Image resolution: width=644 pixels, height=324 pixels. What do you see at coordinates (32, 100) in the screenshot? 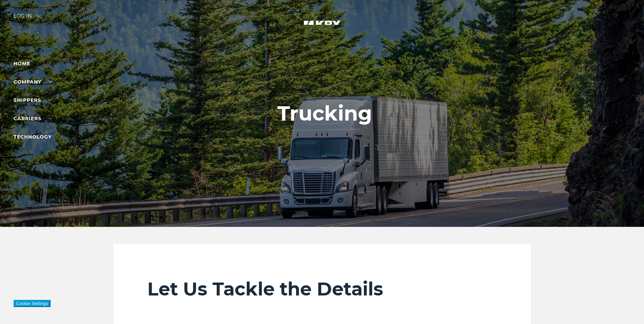
I see `a: SHIPPERS` at bounding box center [32, 100].